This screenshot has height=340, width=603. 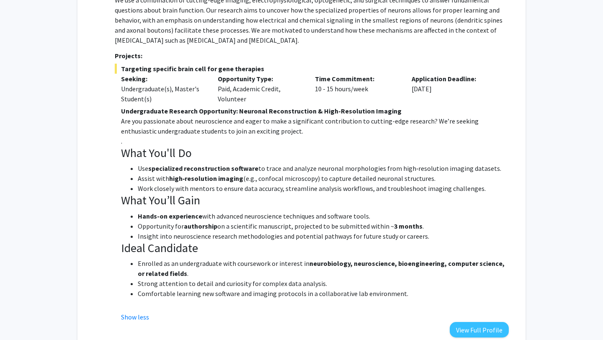 I want to click on strong: authorship, so click(x=201, y=226).